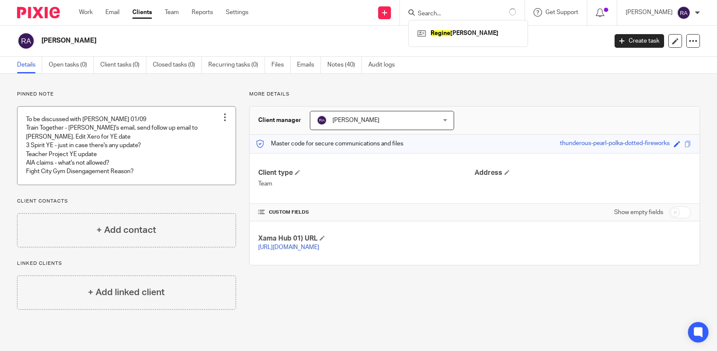 The width and height of the screenshot is (717, 351). I want to click on h4: Address, so click(583, 173).